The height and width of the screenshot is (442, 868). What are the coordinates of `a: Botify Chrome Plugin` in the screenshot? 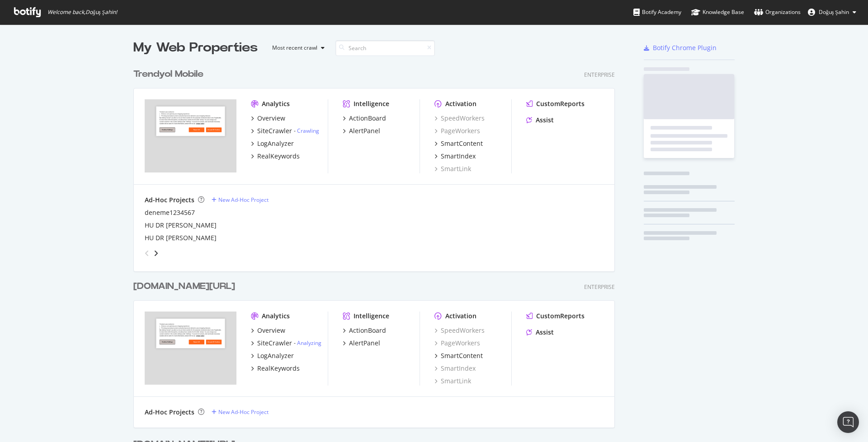 It's located at (680, 48).